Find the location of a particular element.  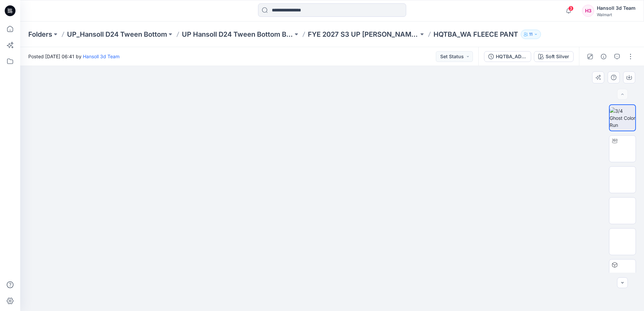

a: Hansoll 3d Team is located at coordinates (101, 56).